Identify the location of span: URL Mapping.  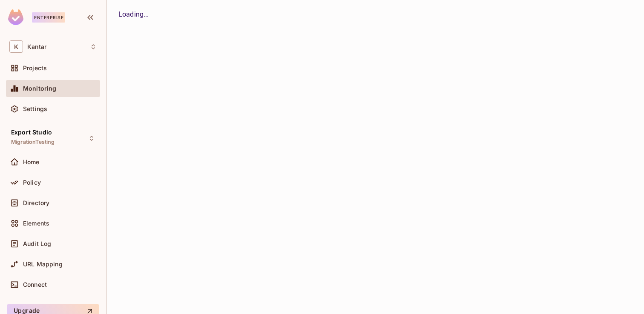
(43, 264).